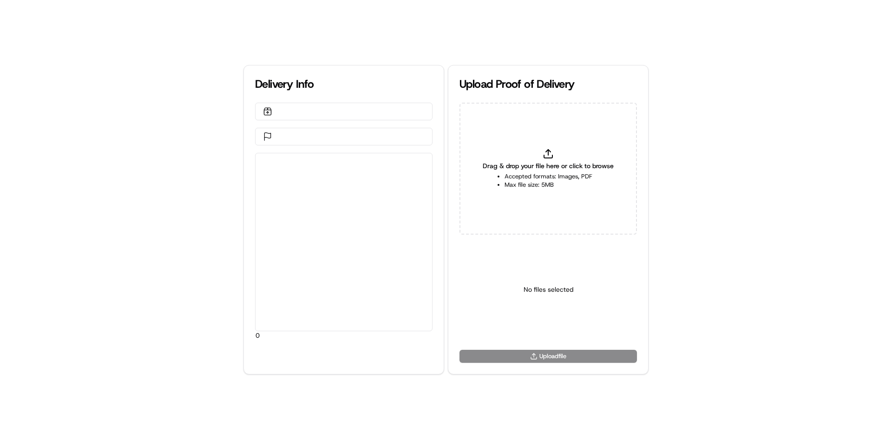 The image size is (892, 439). What do you see at coordinates (344, 84) in the screenshot?
I see `div: Delivery Info` at bounding box center [344, 84].